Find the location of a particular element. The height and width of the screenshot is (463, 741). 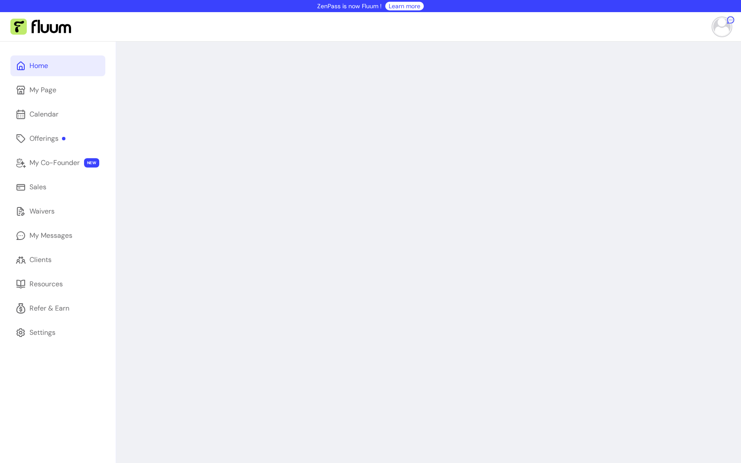

a: Refer & Earn is located at coordinates (58, 308).